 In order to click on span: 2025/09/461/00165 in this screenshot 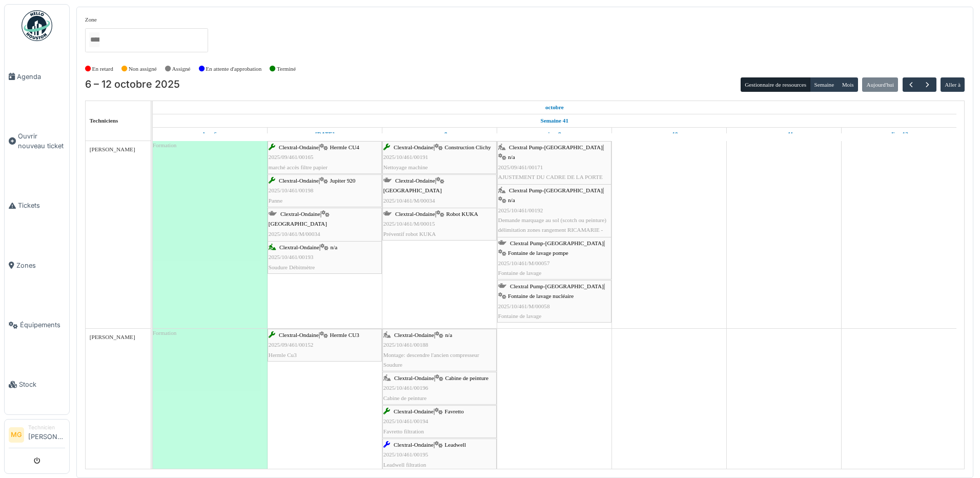, I will do `click(292, 157)`.